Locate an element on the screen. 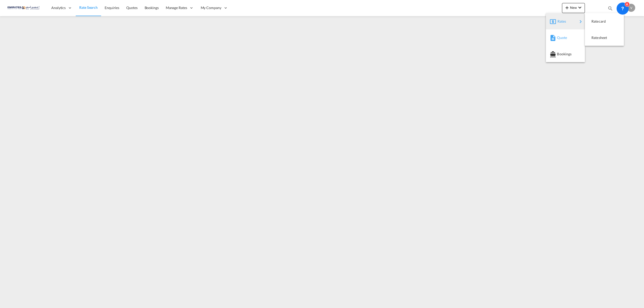 Image resolution: width=644 pixels, height=308 pixels. div: Bookings is located at coordinates (565, 54).